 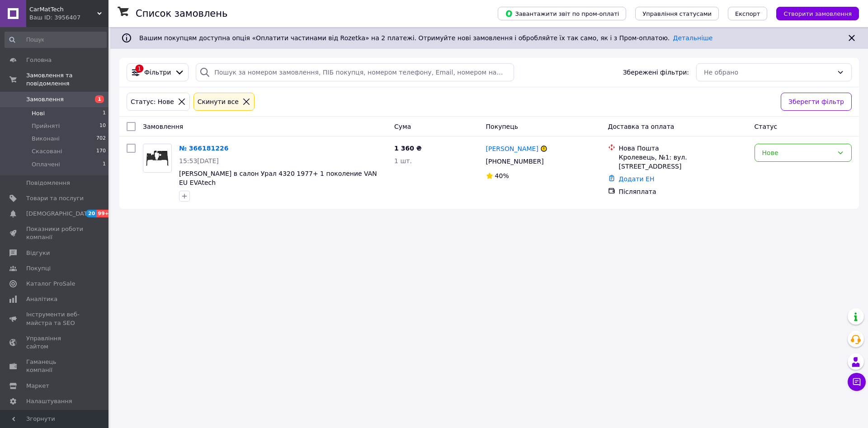 What do you see at coordinates (677, 14) in the screenshot?
I see `button: Управління статусами` at bounding box center [677, 14].